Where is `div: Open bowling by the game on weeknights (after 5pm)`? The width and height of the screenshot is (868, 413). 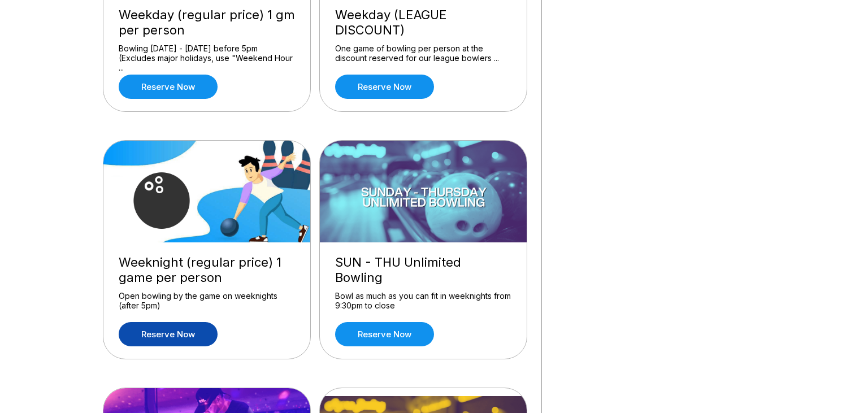 div: Open bowling by the game on weeknights (after 5pm) is located at coordinates (206, 301).